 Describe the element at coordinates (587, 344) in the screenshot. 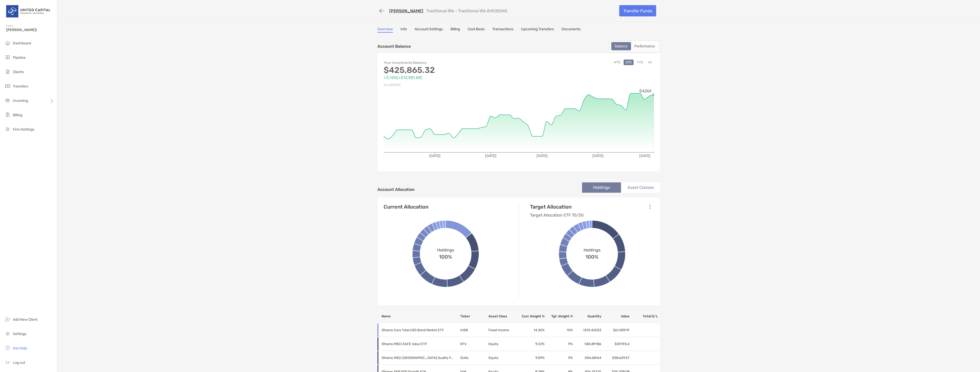

I see `td: 584.89186` at that location.